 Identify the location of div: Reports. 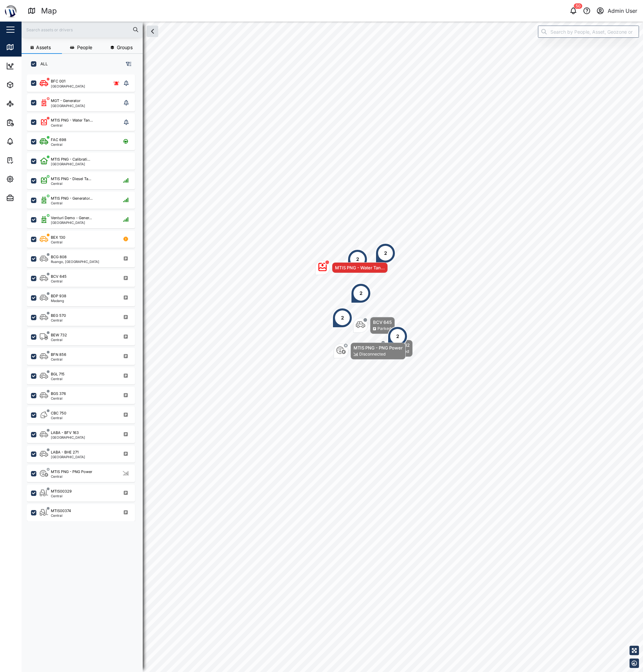
(29, 122).